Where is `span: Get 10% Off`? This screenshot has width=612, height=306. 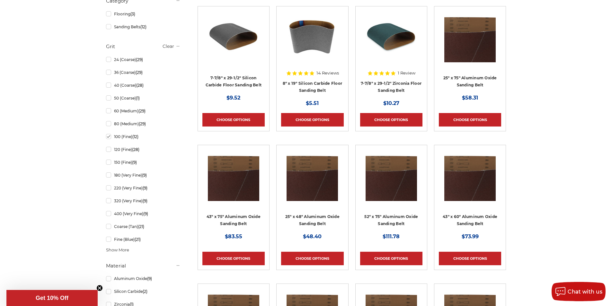 span: Get 10% Off is located at coordinates (52, 298).